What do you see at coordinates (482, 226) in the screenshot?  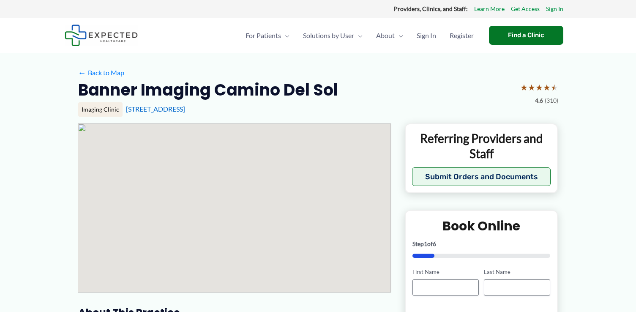 I see `h2: Book Online` at bounding box center [482, 226].